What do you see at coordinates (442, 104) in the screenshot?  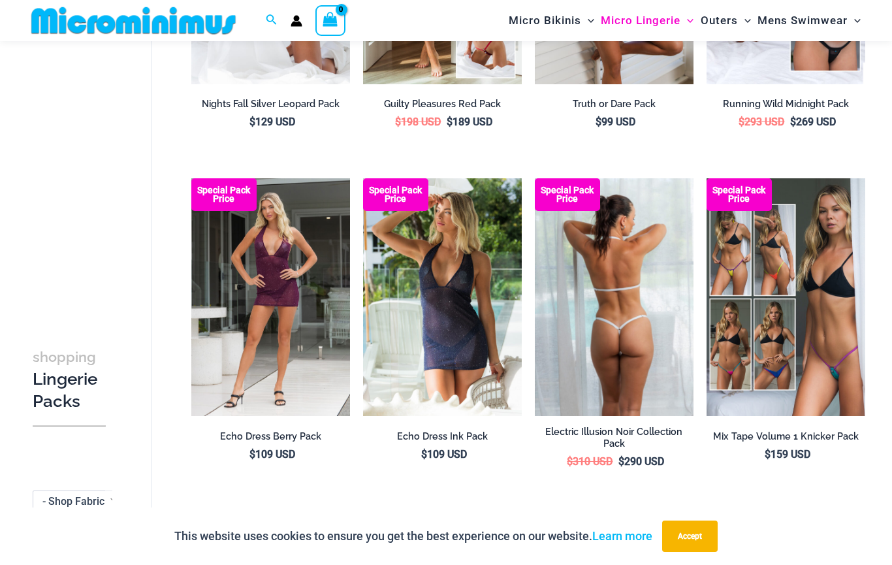 I see `h2: Guilty Pleasures Red Pack` at bounding box center [442, 104].